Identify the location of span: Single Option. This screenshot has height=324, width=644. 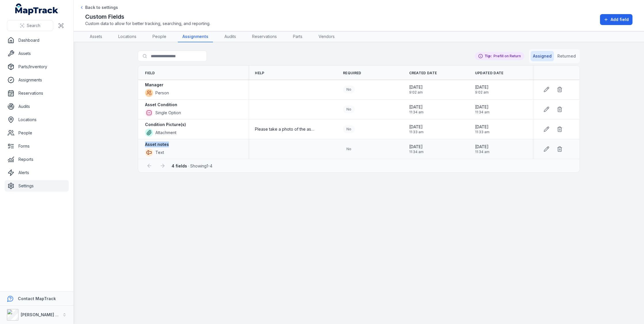
(168, 112).